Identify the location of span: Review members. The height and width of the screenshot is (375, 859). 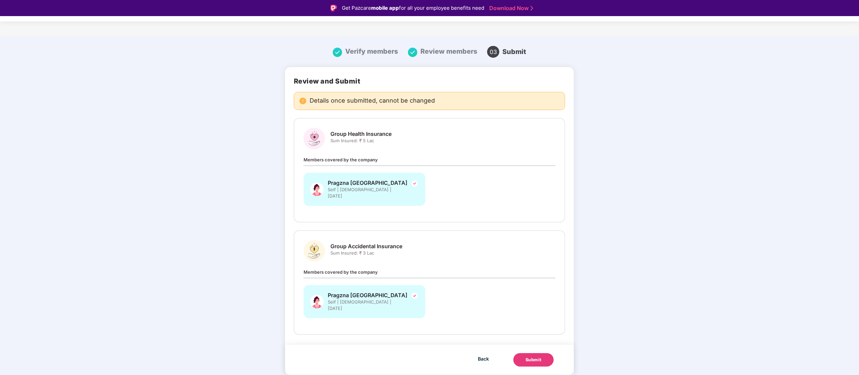
(449, 51).